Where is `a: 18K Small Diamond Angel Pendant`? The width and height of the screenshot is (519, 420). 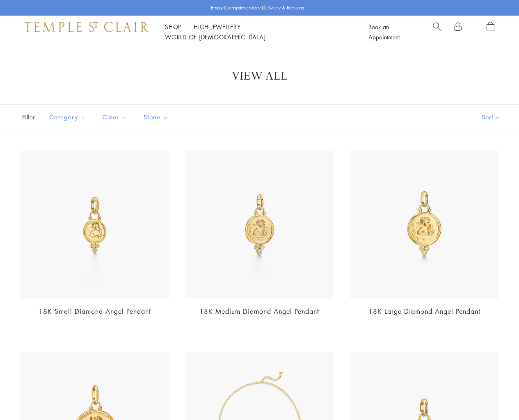
a: 18K Small Diamond Angel Pendant is located at coordinates (95, 312).